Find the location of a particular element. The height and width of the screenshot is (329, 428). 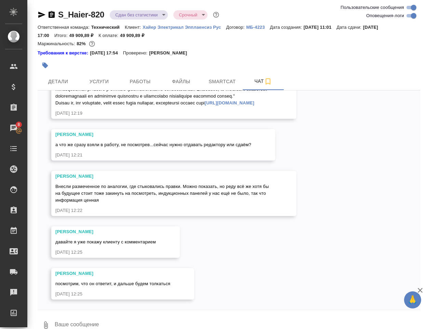

p: Проверено: is located at coordinates (136, 53).